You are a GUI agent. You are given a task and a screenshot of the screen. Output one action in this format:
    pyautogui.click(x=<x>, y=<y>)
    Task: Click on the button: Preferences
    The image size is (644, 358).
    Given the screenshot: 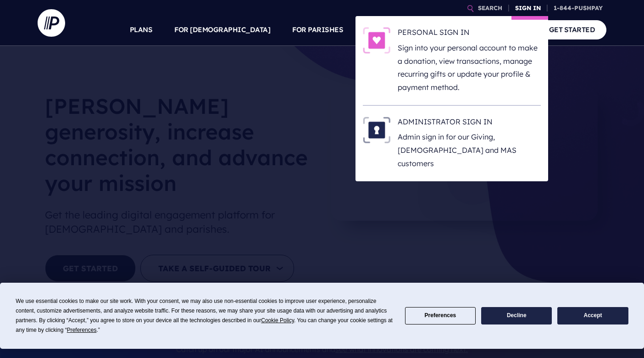 What is the action you would take?
    pyautogui.click(x=440, y=315)
    